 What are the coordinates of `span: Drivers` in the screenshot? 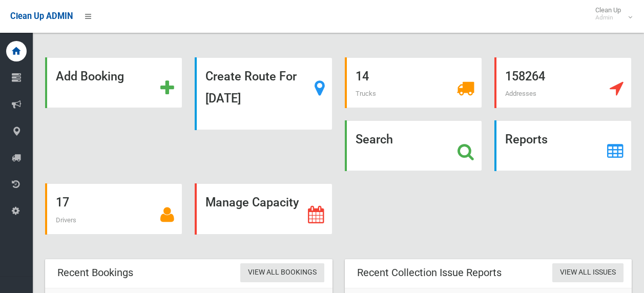 It's located at (66, 219).